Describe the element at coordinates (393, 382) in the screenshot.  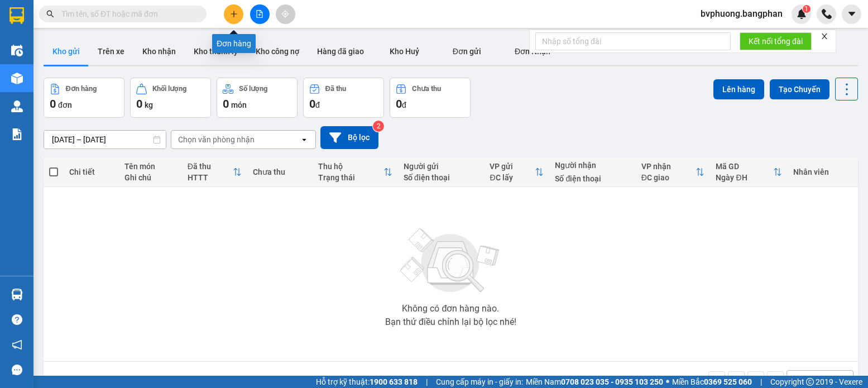
I see `strong: 1900 633 818` at that location.